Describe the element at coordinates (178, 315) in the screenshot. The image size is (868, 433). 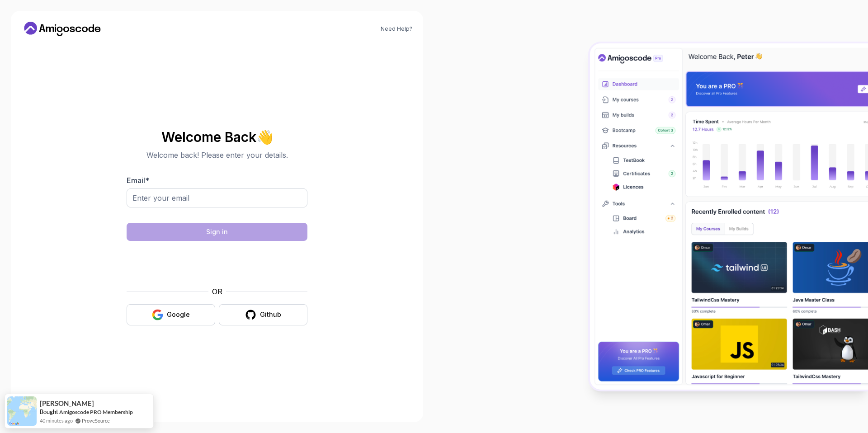
I see `div: Google` at that location.